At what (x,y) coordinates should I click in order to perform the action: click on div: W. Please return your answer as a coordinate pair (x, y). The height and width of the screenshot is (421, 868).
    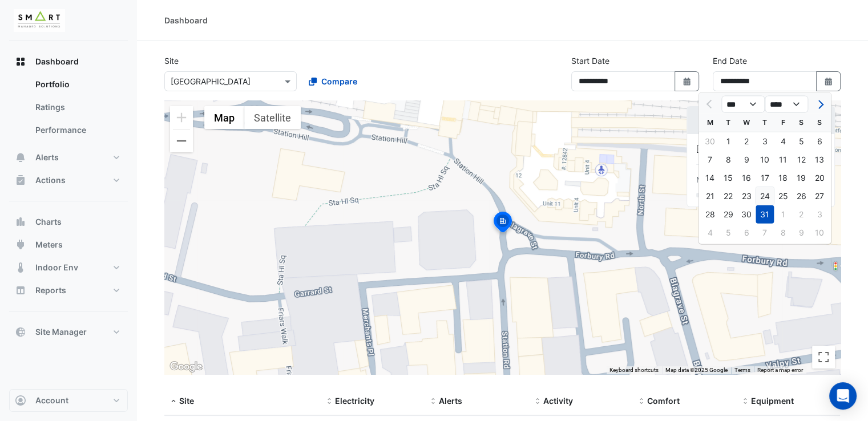
    Looking at the image, I should click on (746, 123).